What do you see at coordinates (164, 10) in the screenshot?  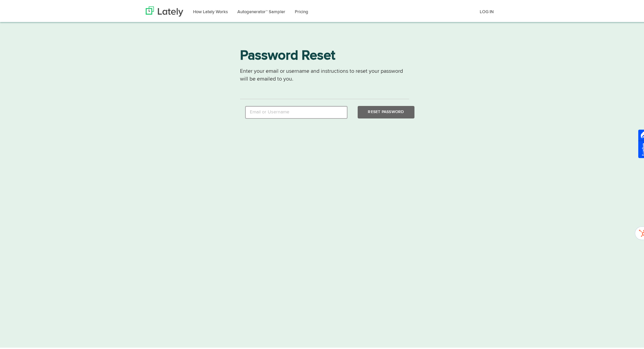 I see `img: Lately` at bounding box center [164, 10].